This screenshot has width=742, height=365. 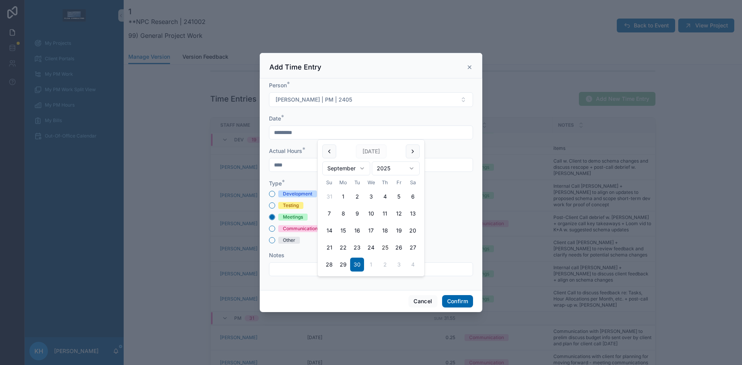 I want to click on button: Sunday, August 31st, 2025, so click(x=329, y=197).